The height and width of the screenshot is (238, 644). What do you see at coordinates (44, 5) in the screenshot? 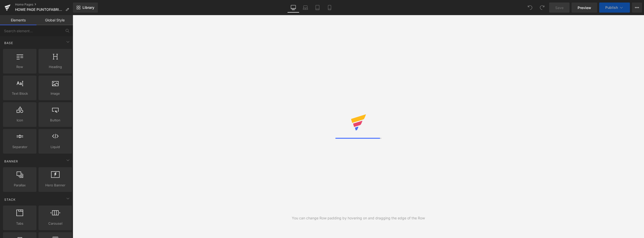
I see `a: Home Pages` at bounding box center [44, 5].